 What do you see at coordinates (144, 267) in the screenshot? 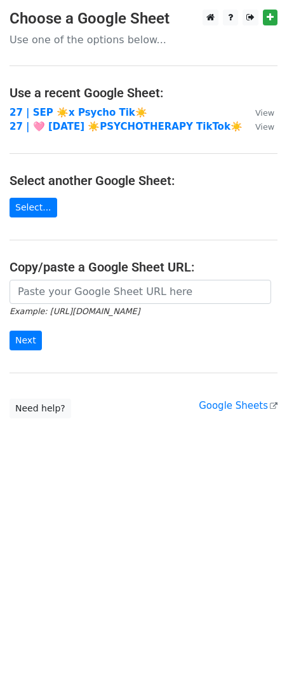
I see `h4: Copy/paste a Google Sheet URL:` at bounding box center [144, 267].